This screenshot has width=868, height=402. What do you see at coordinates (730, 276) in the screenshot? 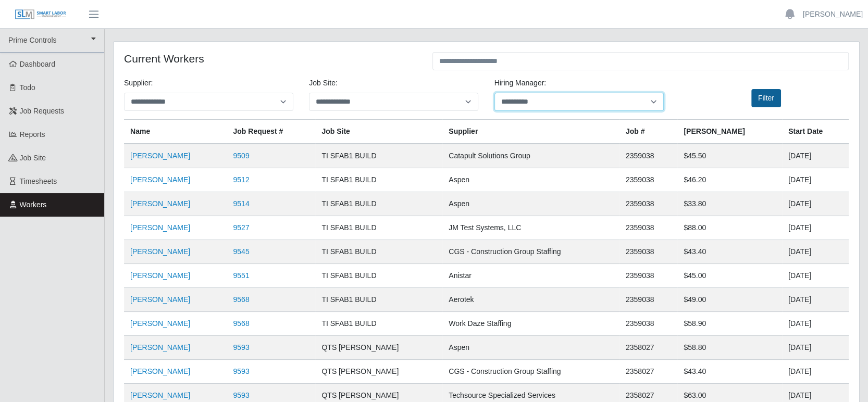
I see `td: $45.00` at bounding box center [730, 276].